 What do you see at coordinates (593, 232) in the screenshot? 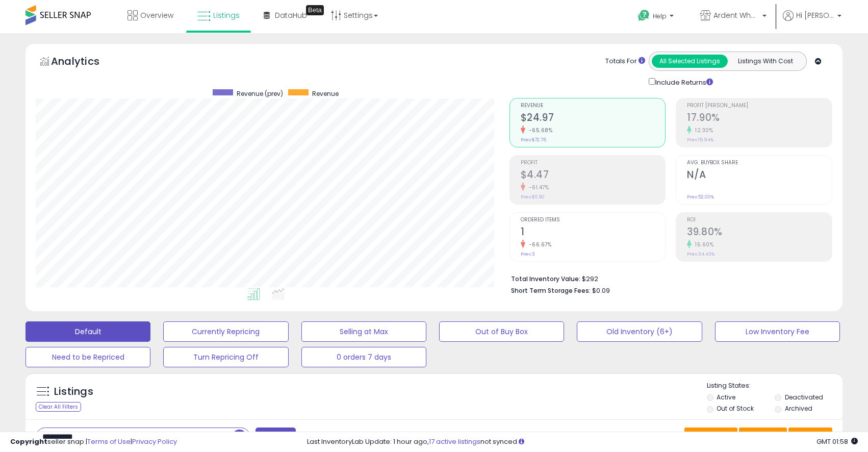
I see `h2: 1` at bounding box center [593, 232].